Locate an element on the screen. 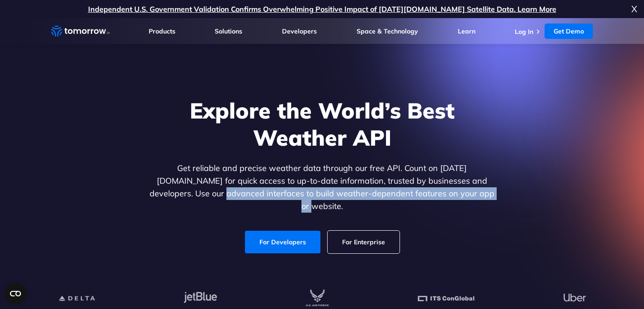 The height and width of the screenshot is (309, 644). a: For Developers is located at coordinates (282, 242).